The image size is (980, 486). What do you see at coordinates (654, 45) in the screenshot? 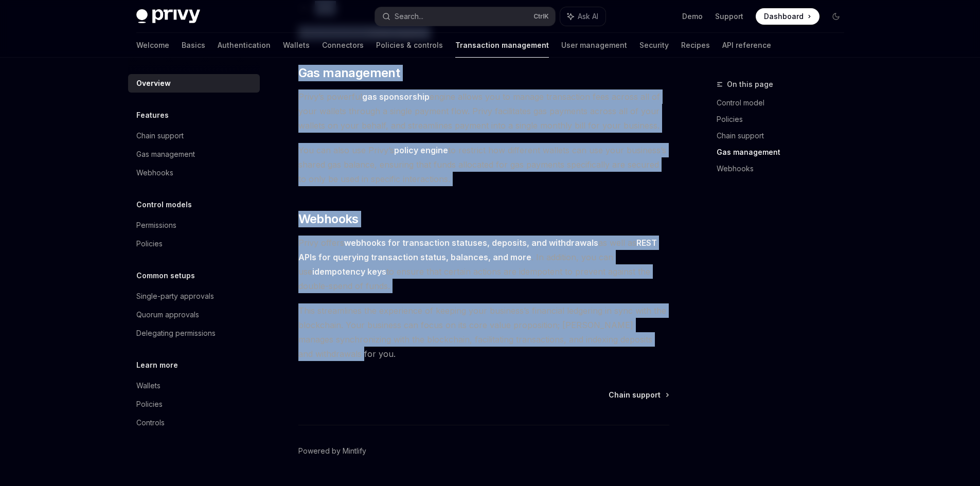
I see `a: Security` at bounding box center [654, 45].